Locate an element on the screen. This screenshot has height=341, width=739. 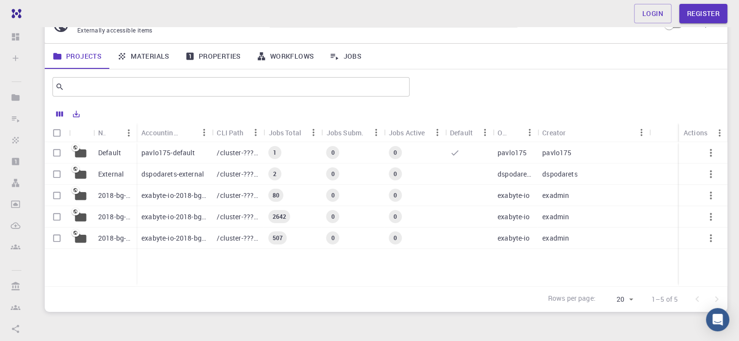
span: 1 is located at coordinates (274, 153).